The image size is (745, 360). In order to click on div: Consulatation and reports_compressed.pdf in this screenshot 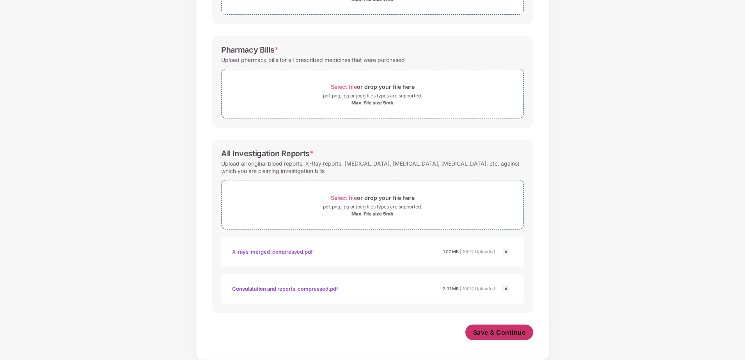, I will do `click(285, 289)`.